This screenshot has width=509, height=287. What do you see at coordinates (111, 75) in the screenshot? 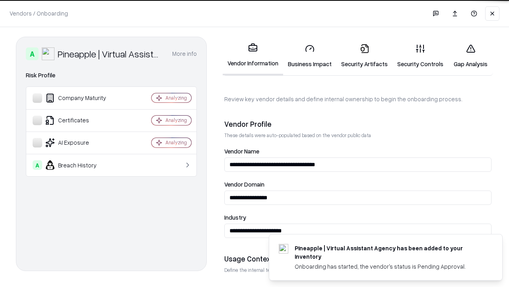
I see `div: Risk Profile` at bounding box center [111, 75].